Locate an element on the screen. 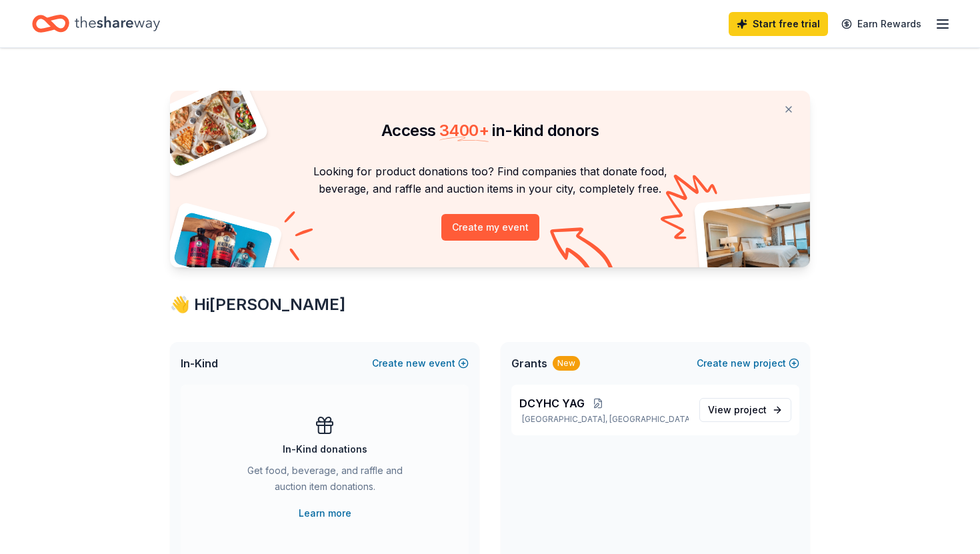 The height and width of the screenshot is (554, 980). p: Looking for product donations too? Find companies that donate food, beverage, and raffle and auct... is located at coordinates (490, 180).